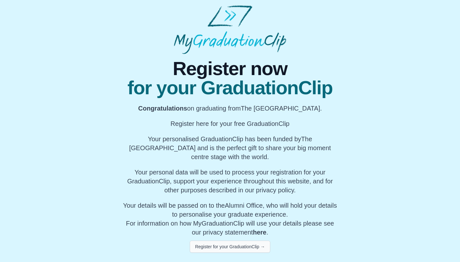 The image size is (460, 262). I want to click on span: Your details will be passed on to the , who will hold your details to personalise your graduate e..., so click(230, 210).